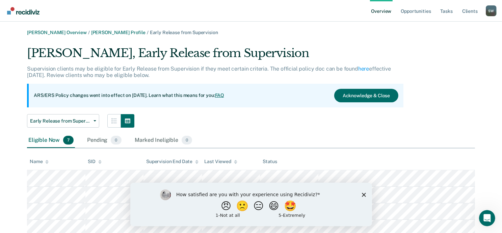  I want to click on div: SID, so click(95, 161).